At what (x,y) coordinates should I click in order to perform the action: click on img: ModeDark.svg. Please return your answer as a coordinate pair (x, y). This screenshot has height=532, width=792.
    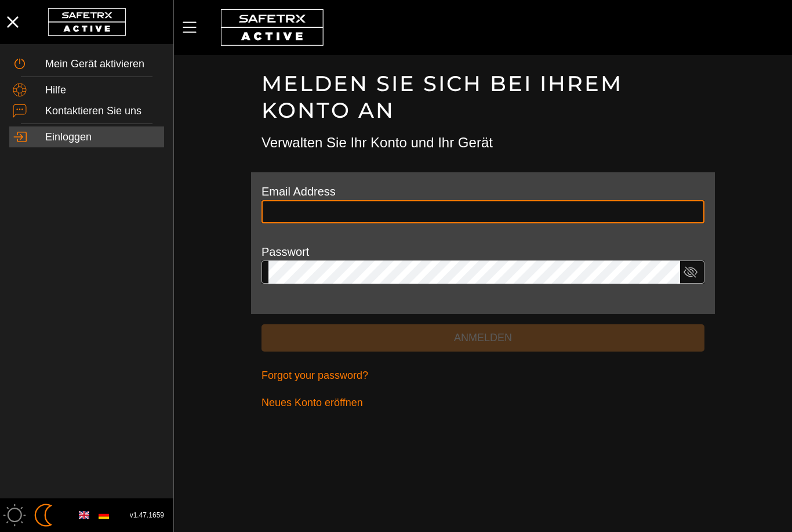
    Looking at the image, I should click on (43, 515).